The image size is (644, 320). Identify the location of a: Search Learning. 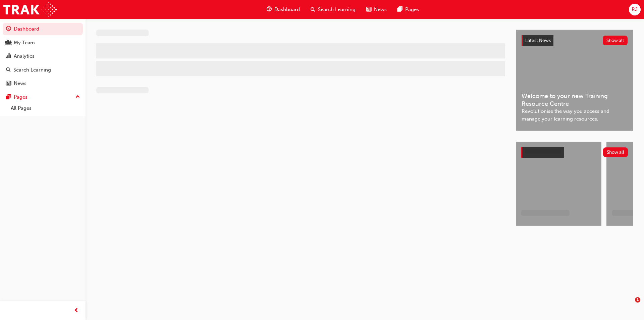
(43, 70).